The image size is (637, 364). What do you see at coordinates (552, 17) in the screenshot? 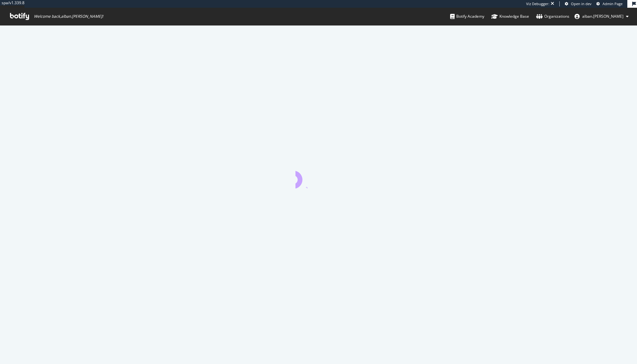
I see `a: Organizations` at bounding box center [552, 17].